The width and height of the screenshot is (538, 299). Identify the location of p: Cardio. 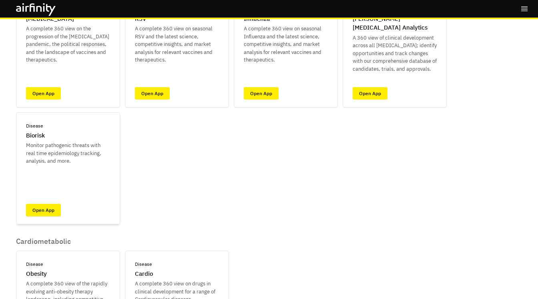
(144, 274).